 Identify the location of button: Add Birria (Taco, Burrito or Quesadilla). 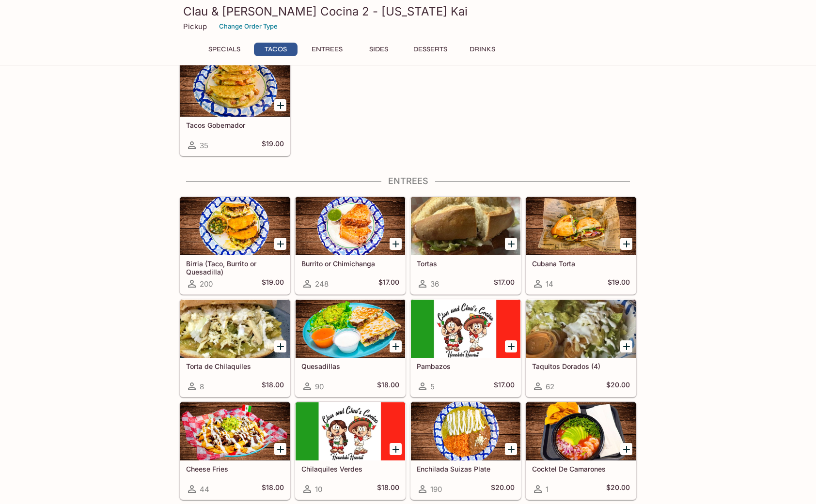
(280, 244).